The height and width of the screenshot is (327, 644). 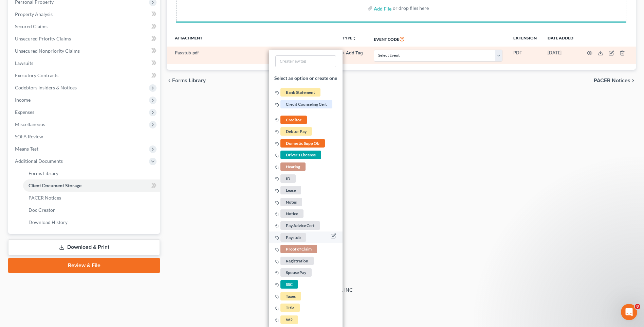 I want to click on li: Select an option or create one, so click(x=306, y=78).